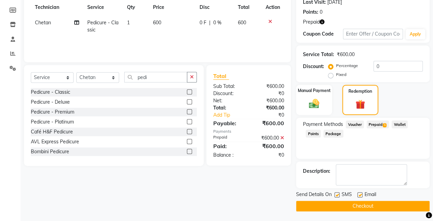 The height and width of the screenshot is (221, 433). What do you see at coordinates (321, 12) in the screenshot?
I see `div: 0` at bounding box center [321, 12].